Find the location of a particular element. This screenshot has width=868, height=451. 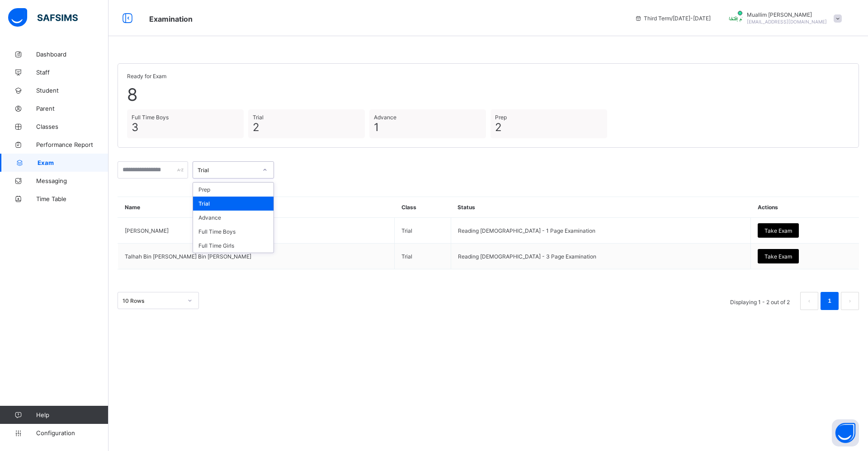

span: Examination is located at coordinates (171, 19).